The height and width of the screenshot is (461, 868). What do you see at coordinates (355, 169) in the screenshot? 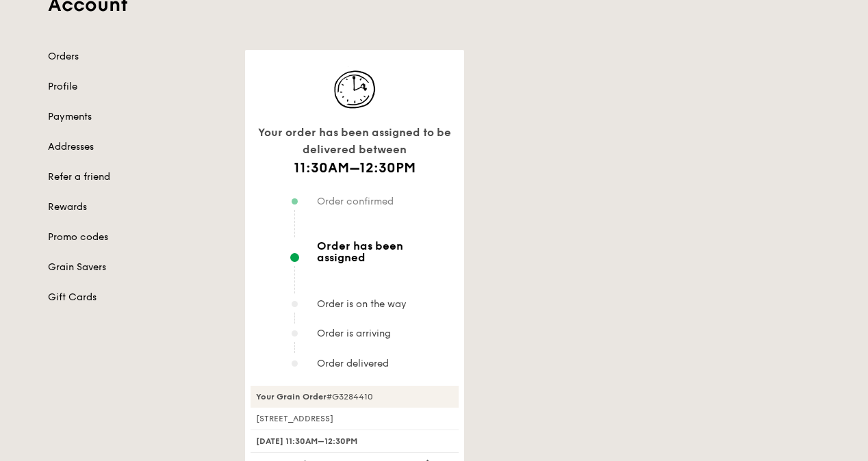
I see `h1: 11:30AM–12:30PM` at bounding box center [355, 169].